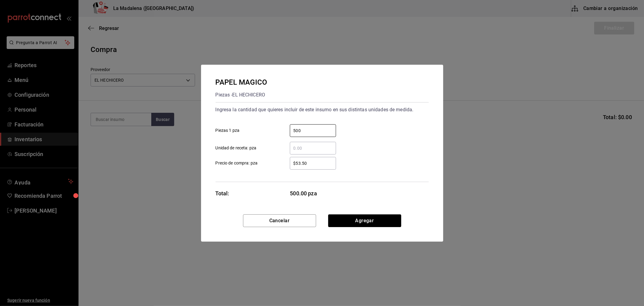 This screenshot has height=306, width=644. Describe the element at coordinates (237, 163) in the screenshot. I see `span: Precio de compra: pza` at that location.